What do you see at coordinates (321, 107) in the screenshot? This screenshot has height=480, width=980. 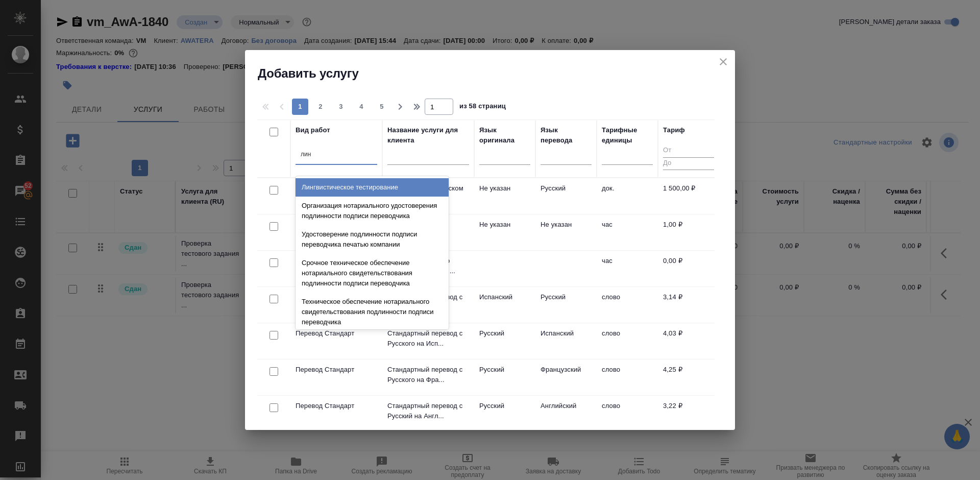 I see `span: 2` at bounding box center [321, 107].